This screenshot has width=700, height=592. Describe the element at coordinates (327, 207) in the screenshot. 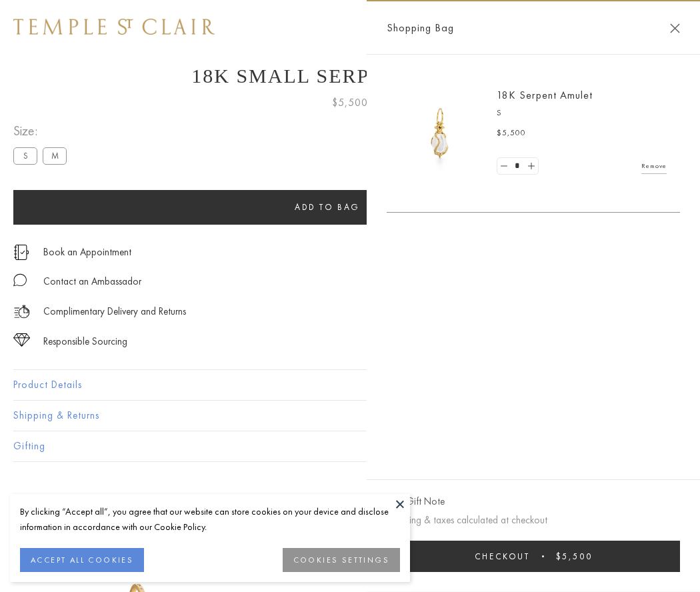

I see `span: Add to bag` at that location.